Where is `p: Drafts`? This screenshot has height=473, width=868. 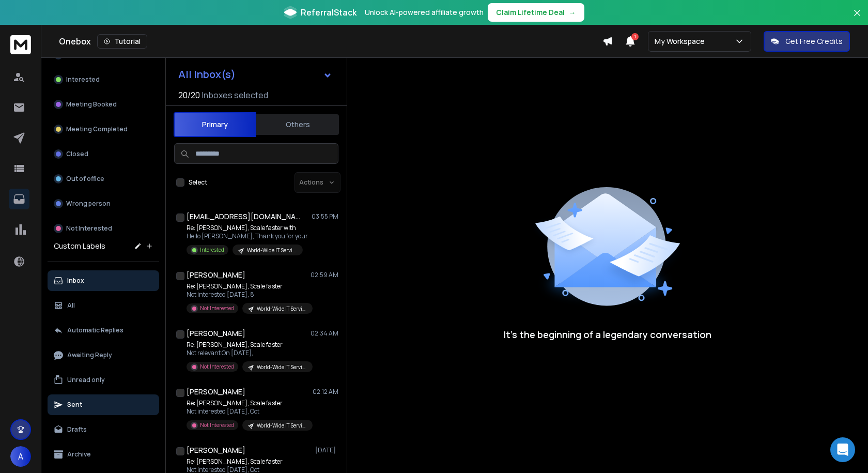
p: Drafts is located at coordinates (77, 429).